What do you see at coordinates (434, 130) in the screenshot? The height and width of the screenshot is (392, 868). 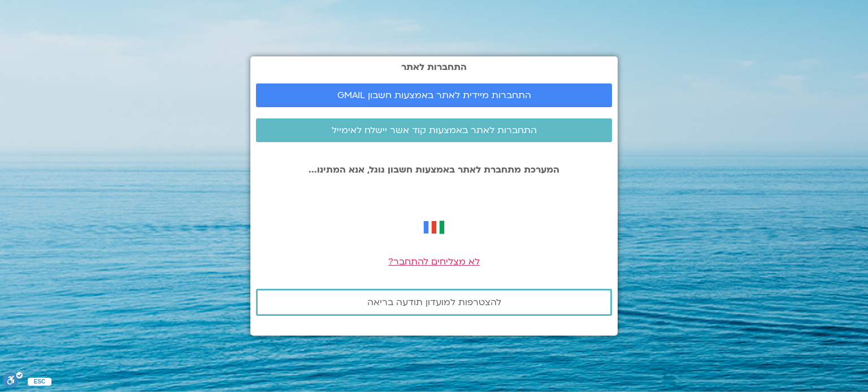 I see `span: התחברות לאתר באמצעות קוד אשר יישלח לאימייל` at bounding box center [434, 130].